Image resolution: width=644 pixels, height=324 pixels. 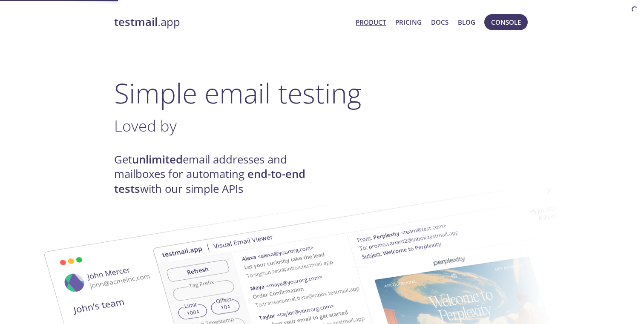 What do you see at coordinates (231, 22) in the screenshot?
I see `a: testmail.app` at bounding box center [231, 22].